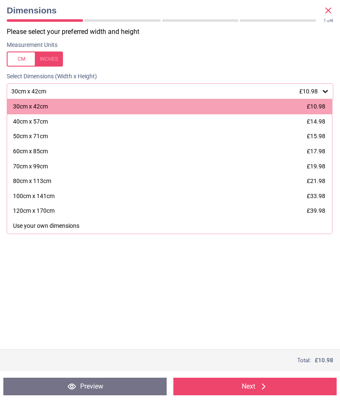 This screenshot has width=340, height=402. I want to click on div: 70cm x 99cm, so click(30, 167).